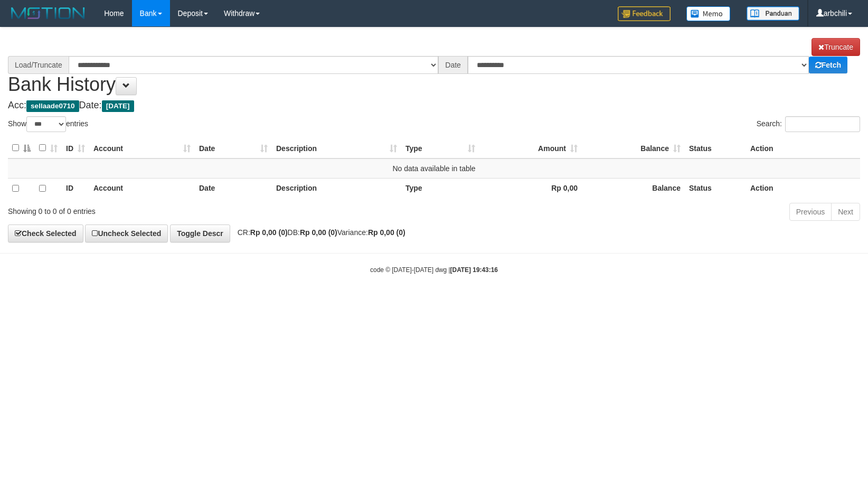  Describe the element at coordinates (319, 232) in the screenshot. I see `span: CR: DB: Variance:` at that location.